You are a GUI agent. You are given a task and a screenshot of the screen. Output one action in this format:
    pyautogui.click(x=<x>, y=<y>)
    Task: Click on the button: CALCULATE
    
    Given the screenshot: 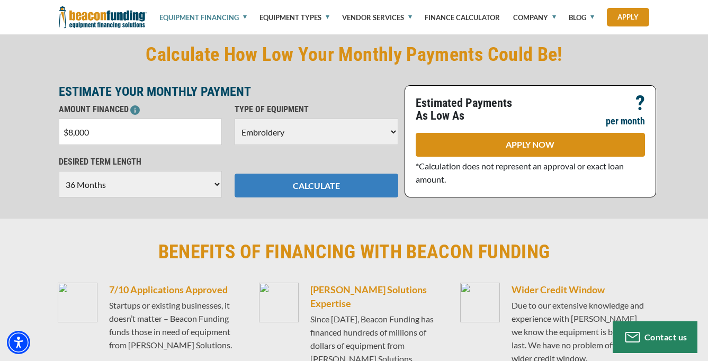 What is the action you would take?
    pyautogui.click(x=316, y=185)
    